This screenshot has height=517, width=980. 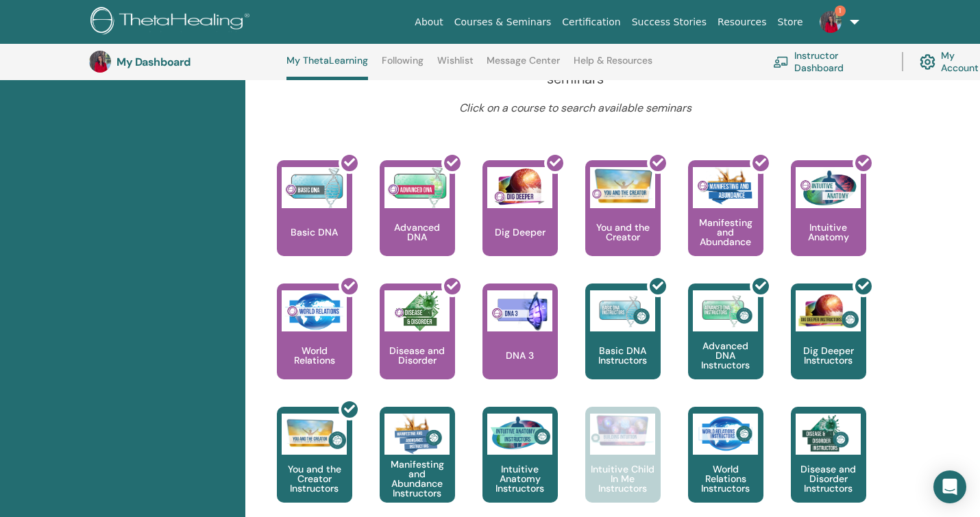 What do you see at coordinates (418, 356) in the screenshot?
I see `p: Disease and Disorder` at bounding box center [418, 356].